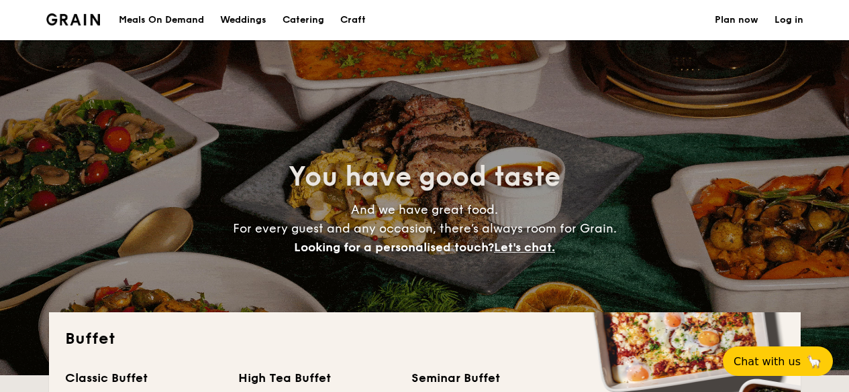 This screenshot has height=392, width=849. I want to click on a: Logotype, so click(73, 19).